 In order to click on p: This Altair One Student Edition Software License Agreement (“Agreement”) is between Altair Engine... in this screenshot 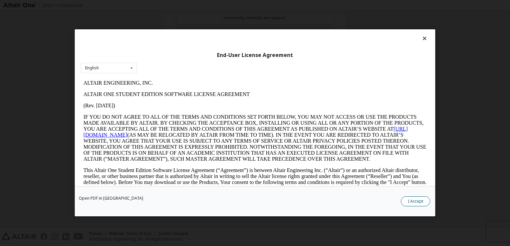, I will do `click(174, 102)`.